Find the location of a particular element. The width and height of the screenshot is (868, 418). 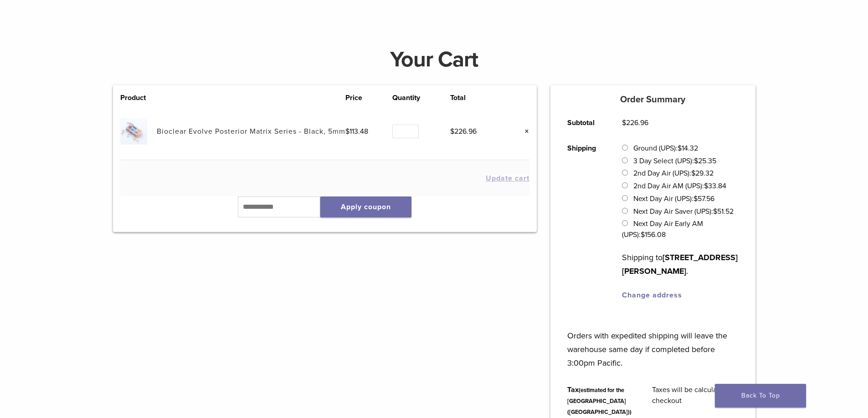

label: Ground (UPS): is located at coordinates (666, 148).